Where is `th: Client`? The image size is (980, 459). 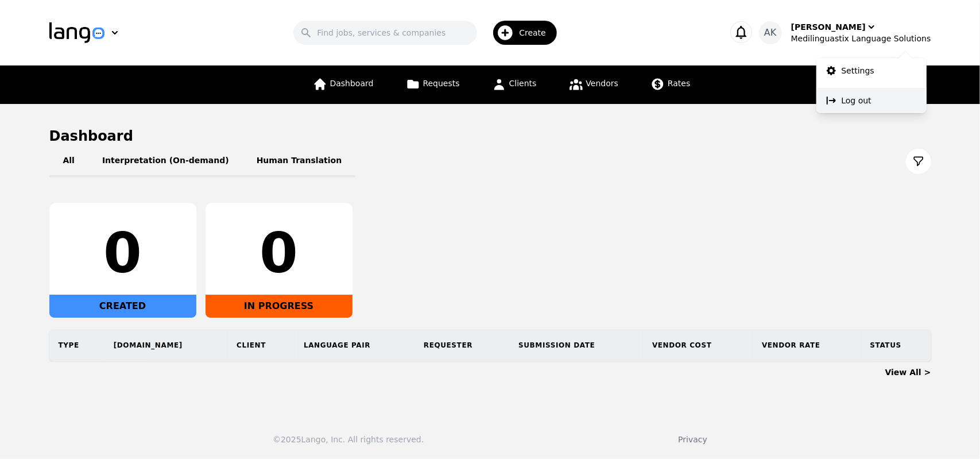
th: Client is located at coordinates (261, 345).